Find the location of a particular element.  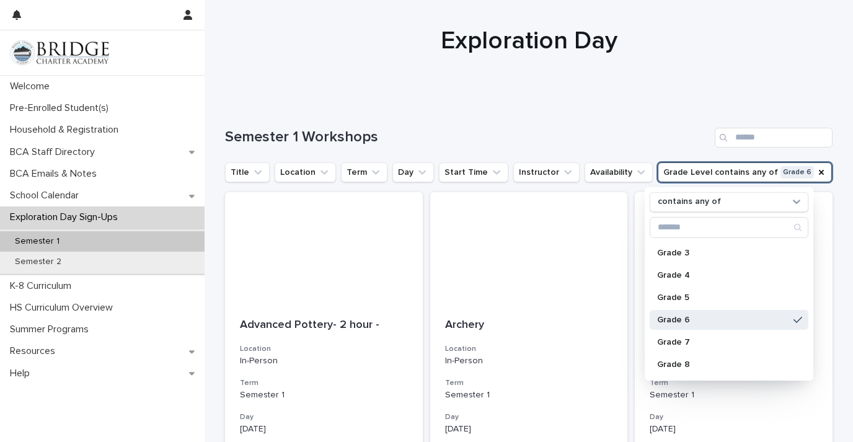

p: K-8 Curriculum is located at coordinates (43, 286).